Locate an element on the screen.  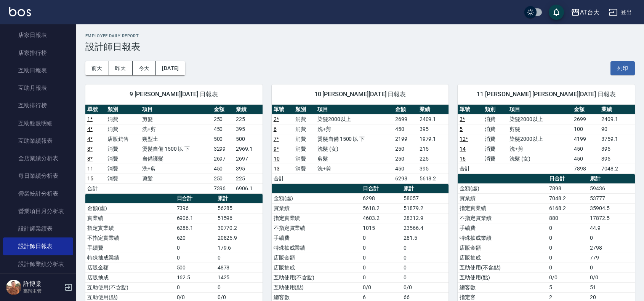
a: 全店業績分析表 is located at coordinates (38, 158).